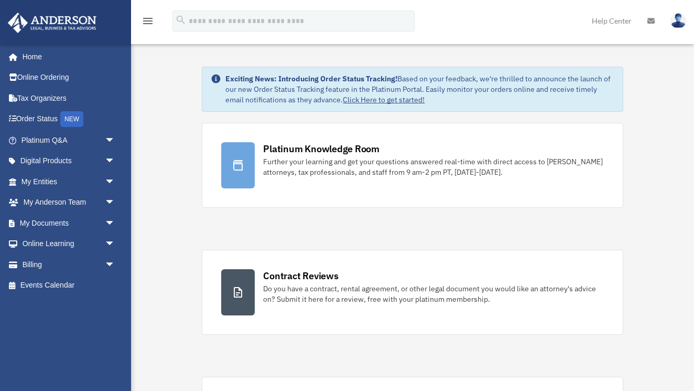 The image size is (694, 391). Describe the element at coordinates (69, 223) in the screenshot. I see `a: My Documentsarrow_drop_down` at that location.